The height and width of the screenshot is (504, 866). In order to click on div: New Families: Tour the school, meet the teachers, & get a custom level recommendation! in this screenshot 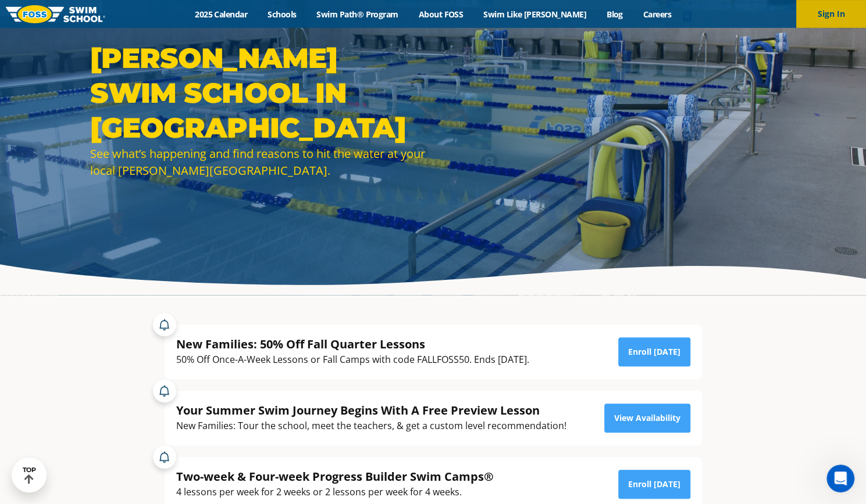, I will do `click(371, 426)`.